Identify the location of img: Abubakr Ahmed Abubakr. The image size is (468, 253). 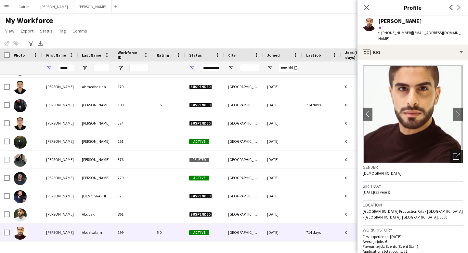
(20, 215).